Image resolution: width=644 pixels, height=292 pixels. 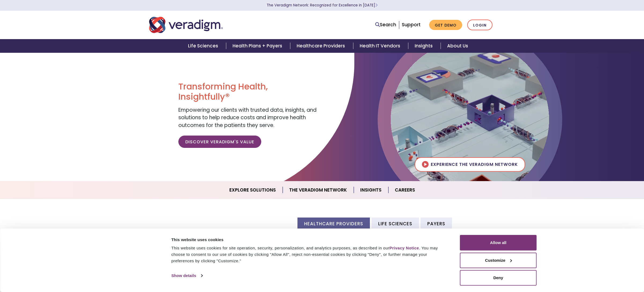 I want to click on a: Login, so click(x=479, y=25).